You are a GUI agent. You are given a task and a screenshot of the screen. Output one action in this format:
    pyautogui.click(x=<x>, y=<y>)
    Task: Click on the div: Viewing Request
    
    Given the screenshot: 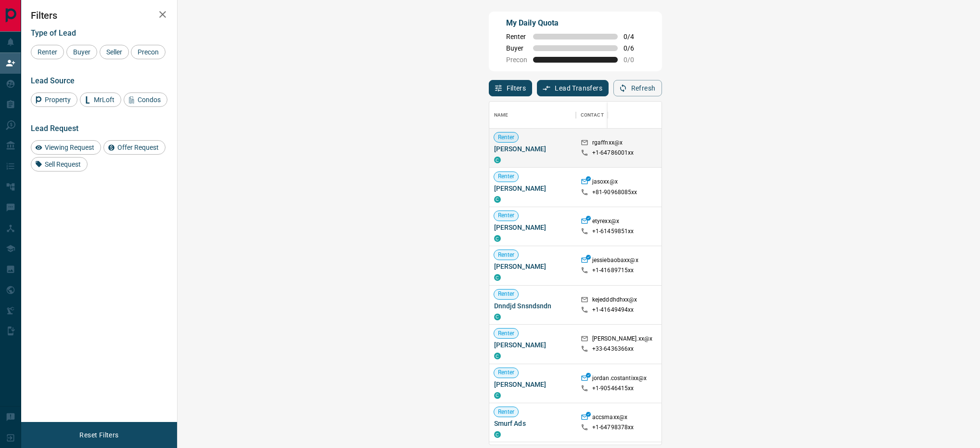 What is the action you would take?
    pyautogui.click(x=66, y=147)
    